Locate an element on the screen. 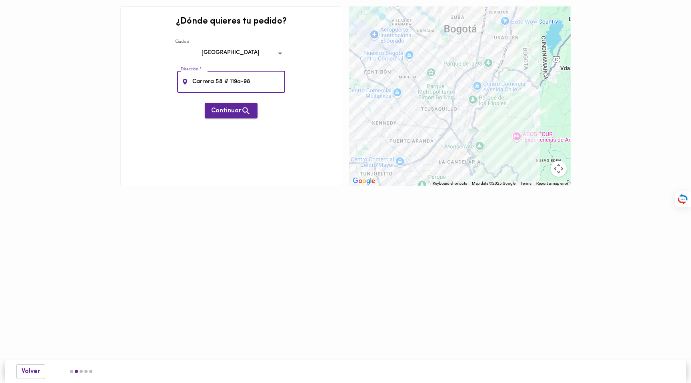  label: Ciudad is located at coordinates (182, 42).